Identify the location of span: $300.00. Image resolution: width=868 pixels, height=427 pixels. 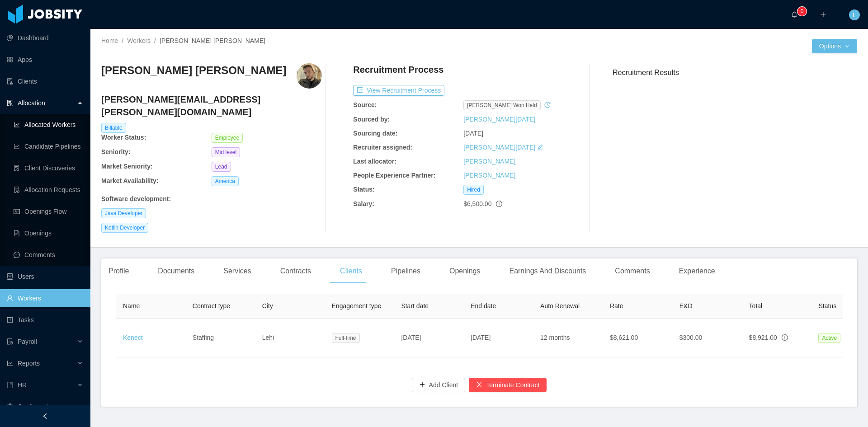
(691, 338).